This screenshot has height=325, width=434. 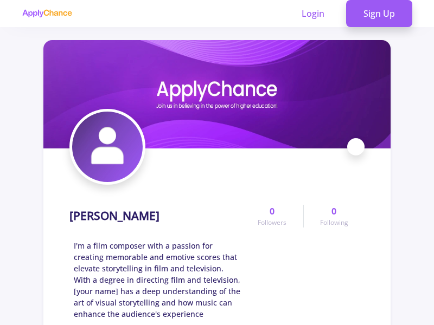 I want to click on img: Alireza Hosseinicover image, so click(x=217, y=94).